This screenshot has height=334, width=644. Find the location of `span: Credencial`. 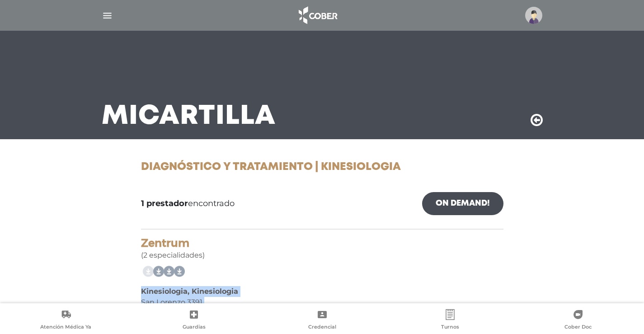

span: Credencial is located at coordinates (322, 327).